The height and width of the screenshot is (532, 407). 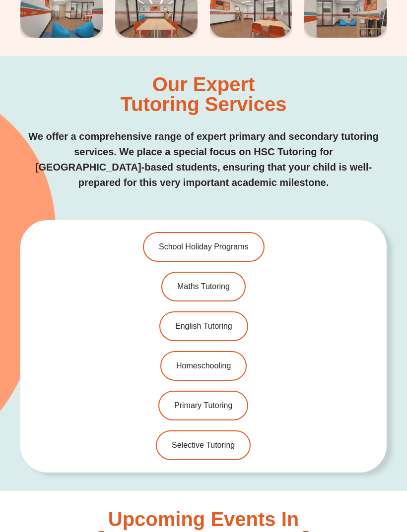 I want to click on span: Homeschooling, so click(x=203, y=366).